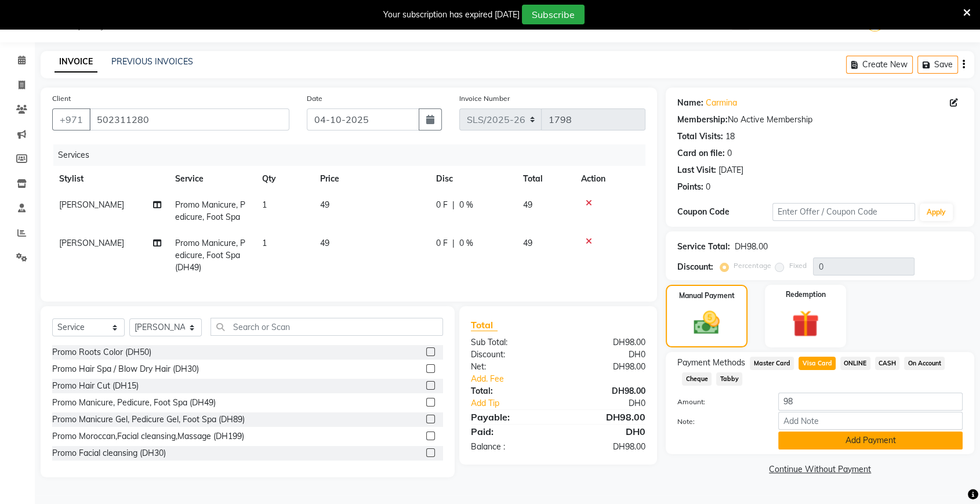  I want to click on label: Client, so click(62, 98).